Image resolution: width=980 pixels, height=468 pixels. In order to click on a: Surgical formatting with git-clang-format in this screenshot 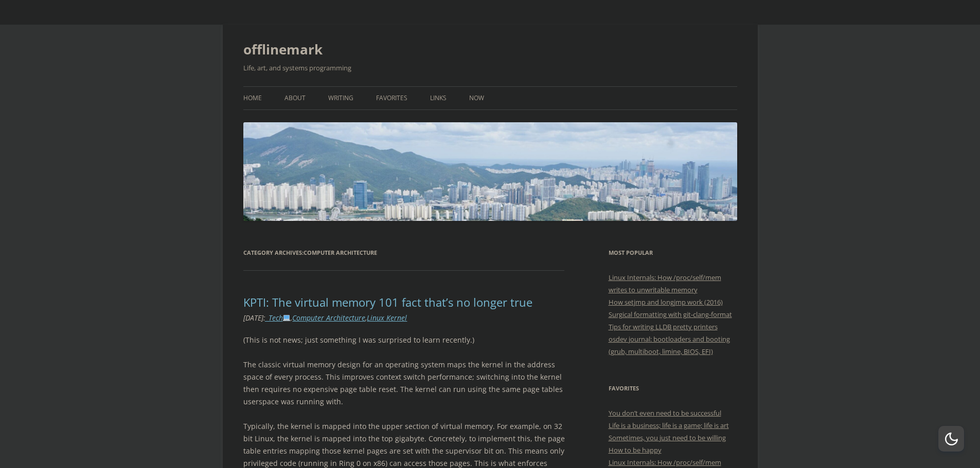, I will do `click(670, 315)`.